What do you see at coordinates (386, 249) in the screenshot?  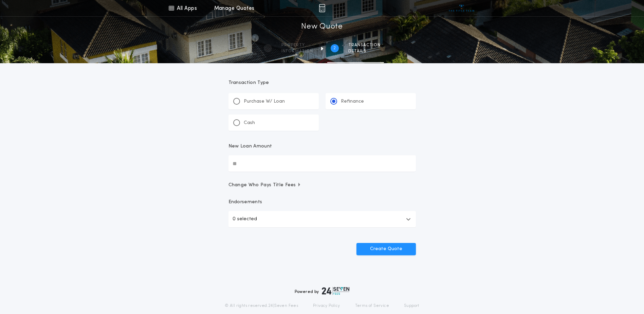 I see `button: Create Quote` at bounding box center [386, 249].